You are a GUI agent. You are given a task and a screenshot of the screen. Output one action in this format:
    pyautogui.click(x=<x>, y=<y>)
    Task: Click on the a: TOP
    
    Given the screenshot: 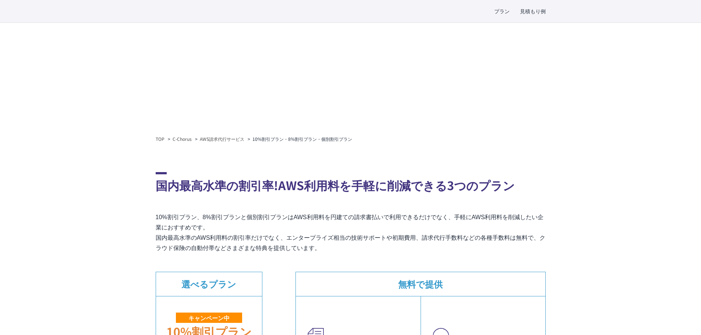 What is the action you would take?
    pyautogui.click(x=160, y=139)
    